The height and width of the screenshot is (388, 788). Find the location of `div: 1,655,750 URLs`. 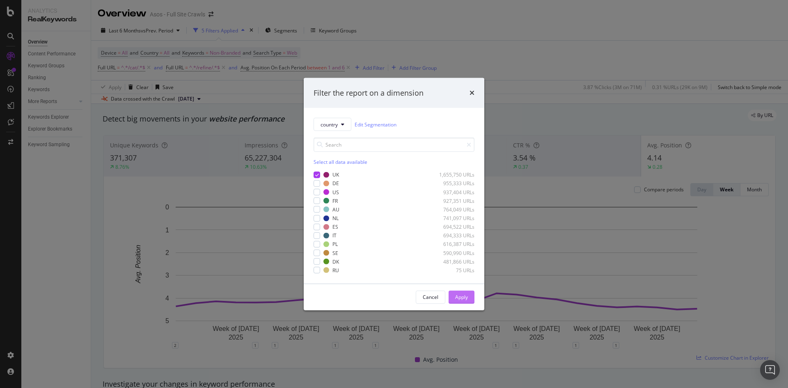

div: 1,655,750 URLs is located at coordinates (454, 174).